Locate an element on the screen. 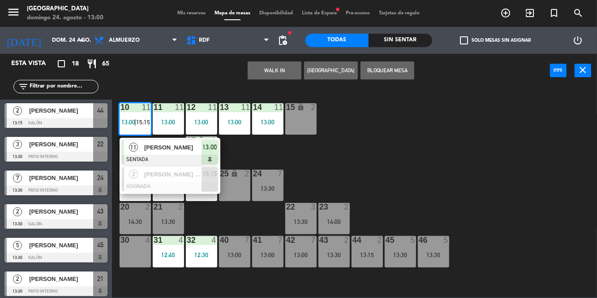  span: 43 is located at coordinates (100, 211).